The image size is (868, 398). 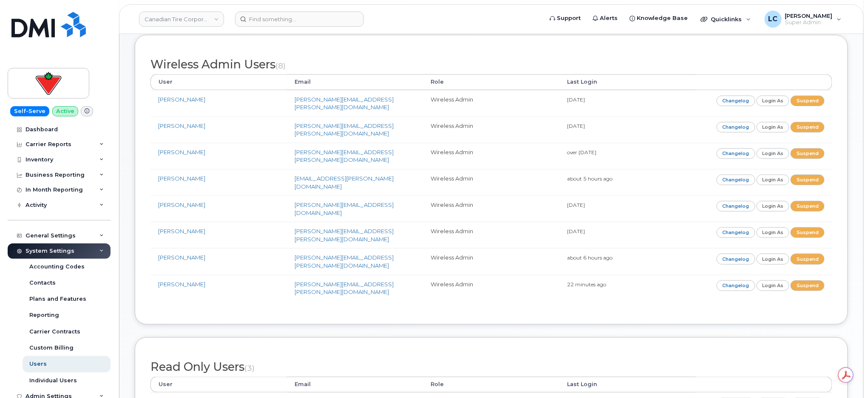 What do you see at coordinates (249, 367) in the screenshot?
I see `small: (3)` at bounding box center [249, 367].